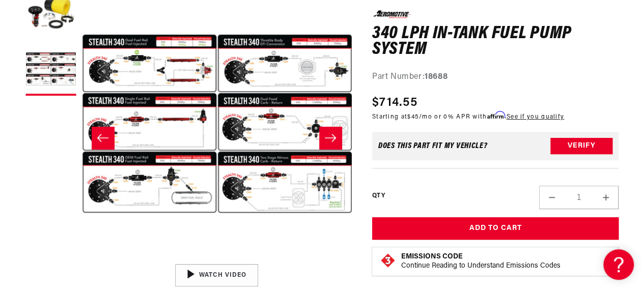 Image resolution: width=644 pixels, height=290 pixels. What do you see at coordinates (330, 138) in the screenshot?
I see `button: Slide right` at bounding box center [330, 138].